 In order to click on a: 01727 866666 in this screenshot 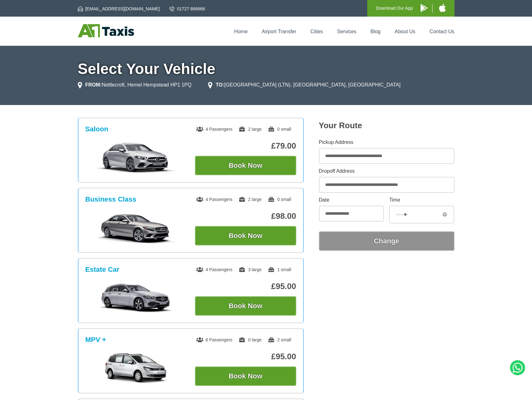, I will do `click(188, 9)`.